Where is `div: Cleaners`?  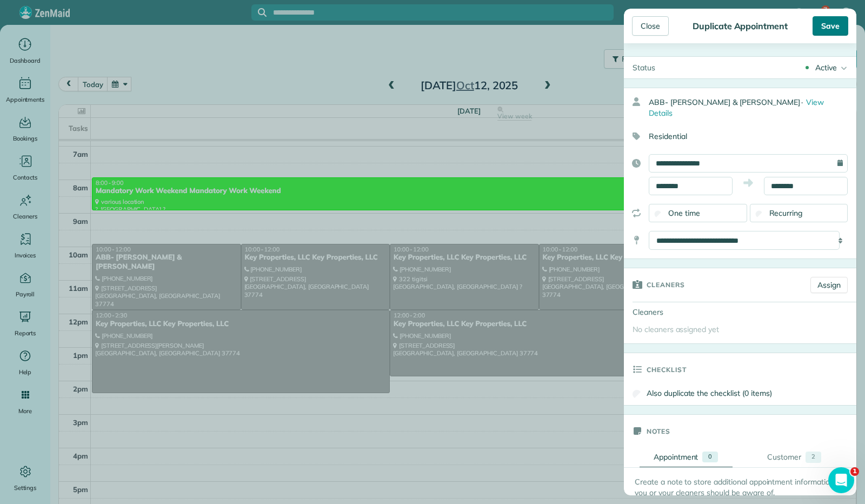
div: Cleaners is located at coordinates (662, 312).